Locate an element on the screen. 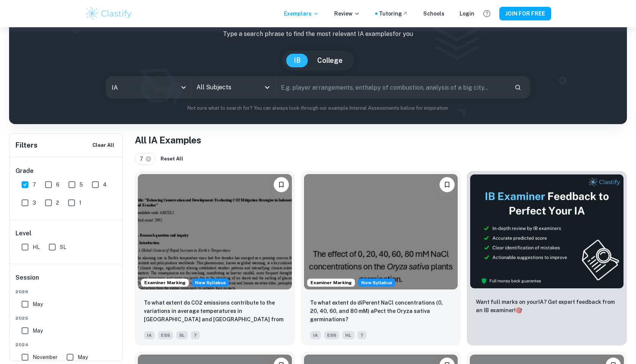 The image size is (636, 364). h6: Session is located at coordinates (66, 281).